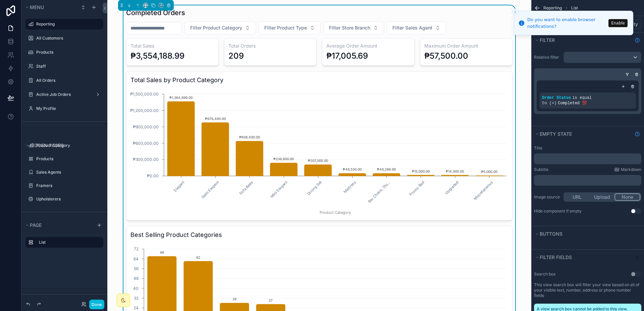 Image resolution: width=644 pixels, height=311 pixels. What do you see at coordinates (489, 172) in the screenshot?
I see `text: ₱5,000.00` at bounding box center [489, 172].